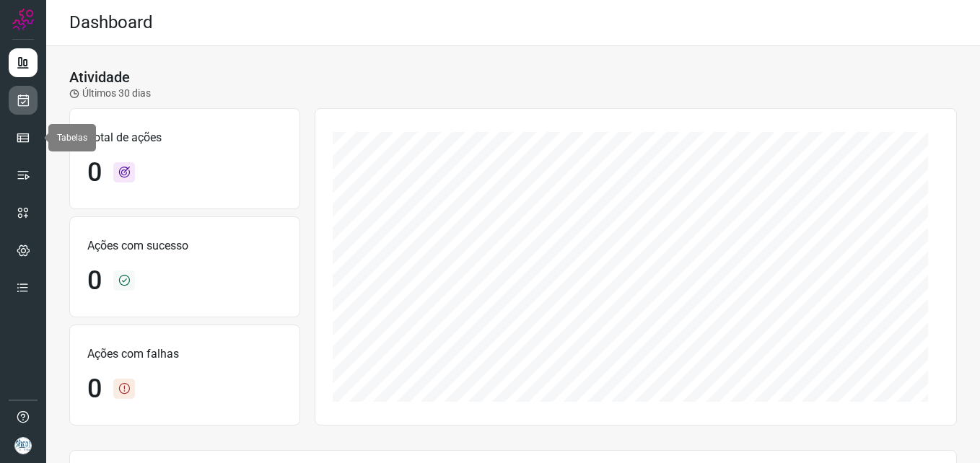  I want to click on img: 2df383a8bc393265737507963739eb71.PNG, so click(23, 446).